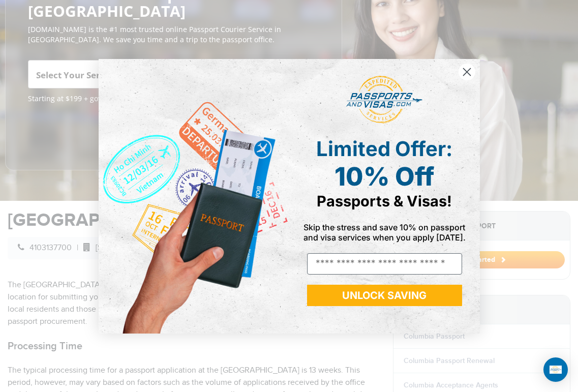 The image size is (578, 392). What do you see at coordinates (556, 370) in the screenshot?
I see `div: Open Intercom Messenger` at bounding box center [556, 370].